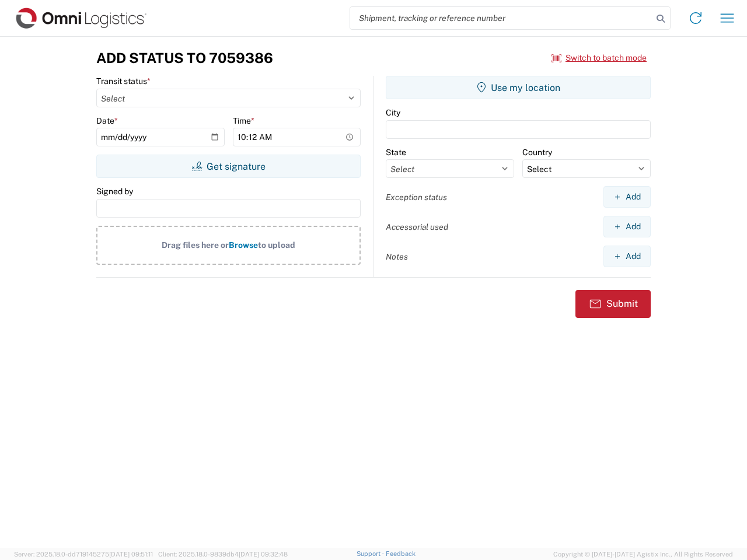 The width and height of the screenshot is (747, 560). I want to click on span: Server: 2025.18.0-dd719145275, so click(84, 554).